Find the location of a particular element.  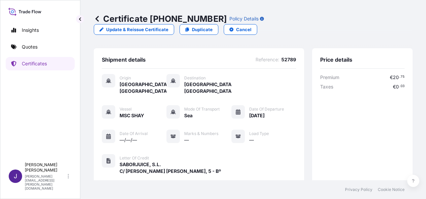

a: Duplicate is located at coordinates (199, 29).